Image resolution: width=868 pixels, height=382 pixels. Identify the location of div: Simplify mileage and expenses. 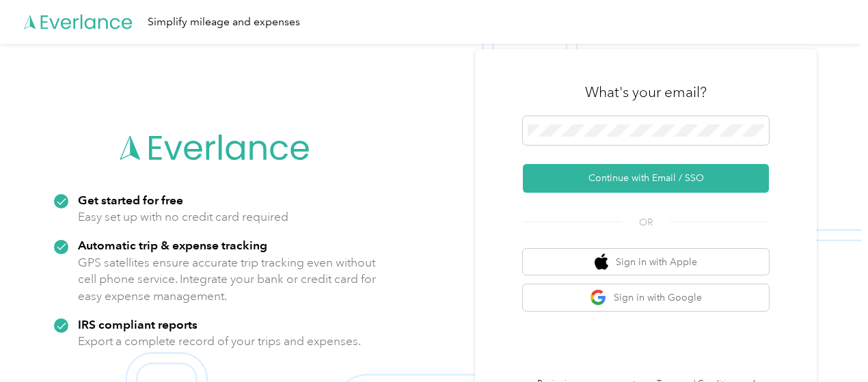
(224, 22).